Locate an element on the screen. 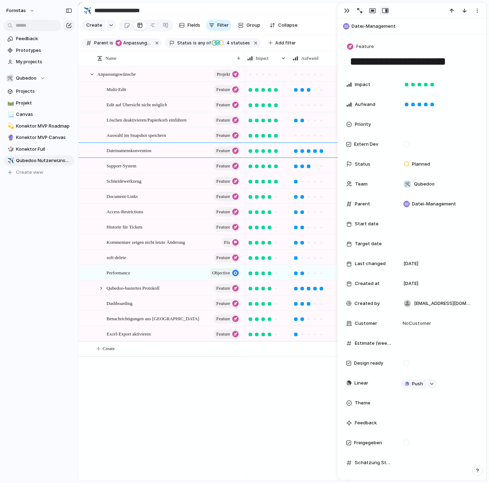 Image resolution: width=489 pixels, height=483 pixels. a: ✈️Qubedoo Nutzerwünsche is located at coordinates (39, 161).